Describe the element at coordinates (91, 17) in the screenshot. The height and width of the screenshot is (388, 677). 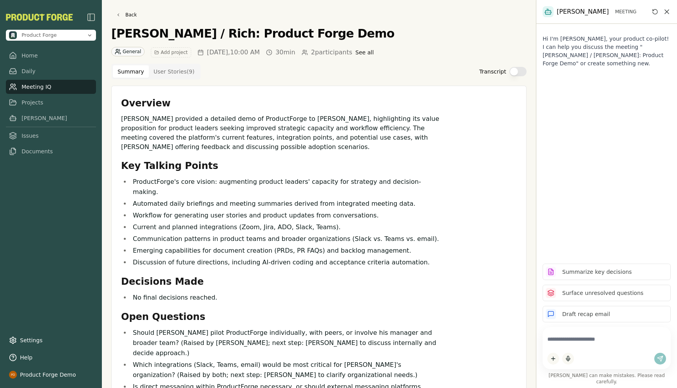
I see `button: sidebar` at that location.